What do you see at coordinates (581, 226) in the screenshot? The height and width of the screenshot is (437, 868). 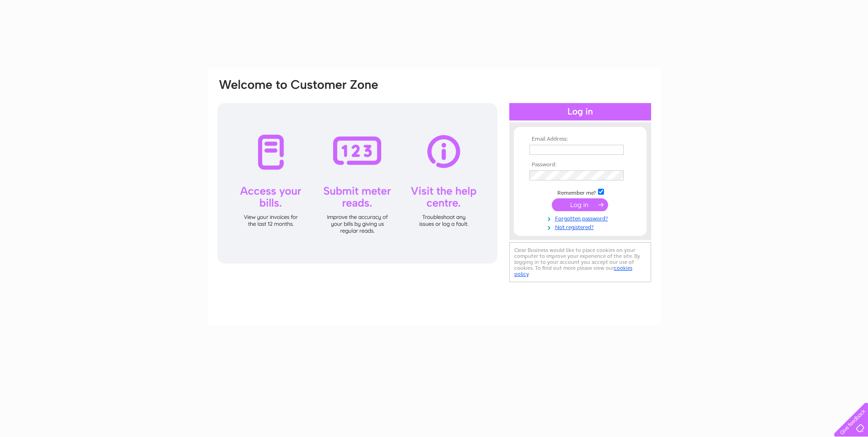 I see `a: Not registered?` at bounding box center [581, 226].